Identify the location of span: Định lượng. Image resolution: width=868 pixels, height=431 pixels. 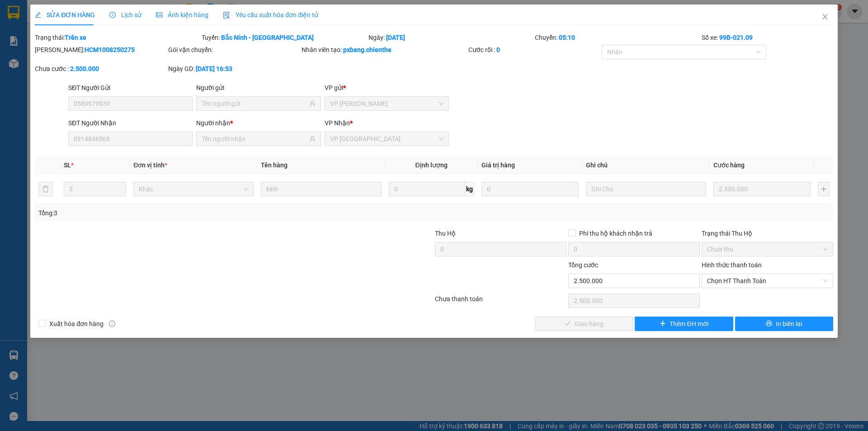
(431, 165).